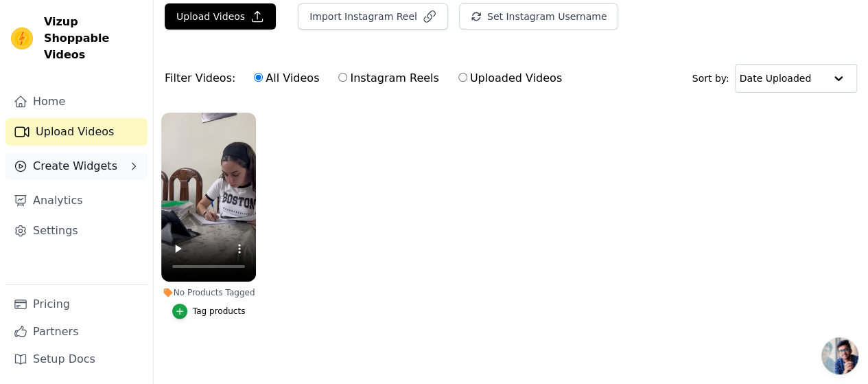 Image resolution: width=868 pixels, height=384 pixels. What do you see at coordinates (840, 355) in the screenshot?
I see `div: Open chat` at bounding box center [840, 355].